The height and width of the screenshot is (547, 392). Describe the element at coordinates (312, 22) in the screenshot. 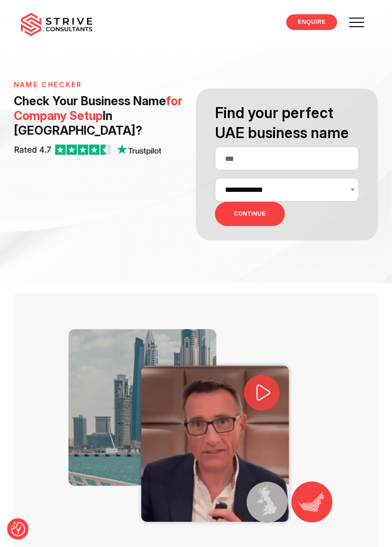

I see `a: ENQUIRE` at that location.